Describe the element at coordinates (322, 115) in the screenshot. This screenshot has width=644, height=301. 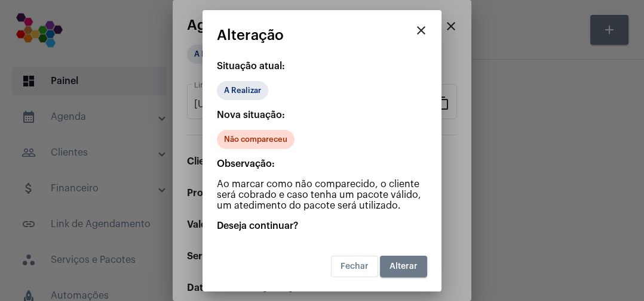
I see `p: Nova situação:` at that location.